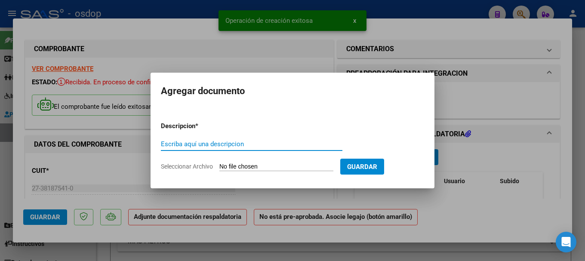 The width and height of the screenshot is (585, 261). What do you see at coordinates (293, 91) in the screenshot?
I see `h2: Agregar documento` at bounding box center [293, 91].